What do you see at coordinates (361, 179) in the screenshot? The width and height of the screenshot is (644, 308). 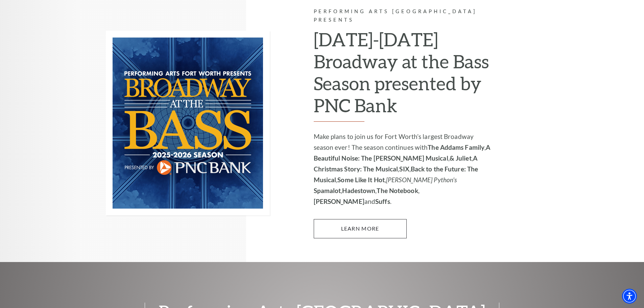 I see `strong: Some Like It Hot` at bounding box center [361, 179].